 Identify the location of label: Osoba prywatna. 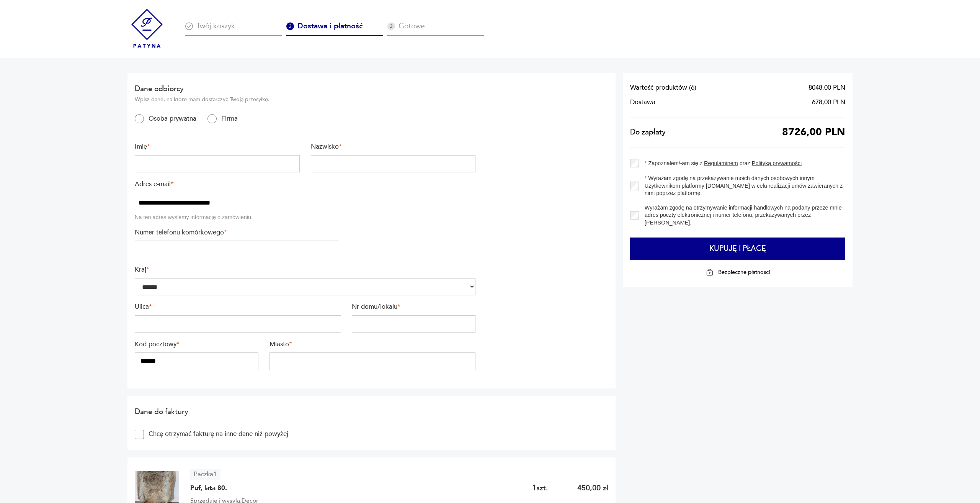
(170, 119).